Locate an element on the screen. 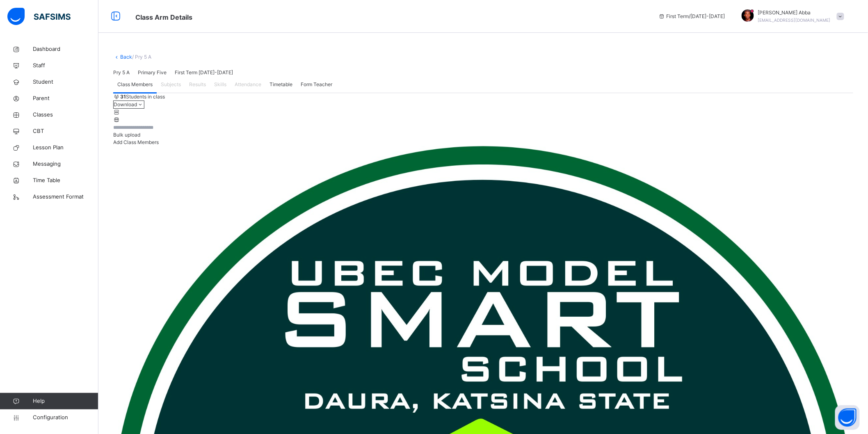 The image size is (868, 434). span: Classes is located at coordinates (66, 115).